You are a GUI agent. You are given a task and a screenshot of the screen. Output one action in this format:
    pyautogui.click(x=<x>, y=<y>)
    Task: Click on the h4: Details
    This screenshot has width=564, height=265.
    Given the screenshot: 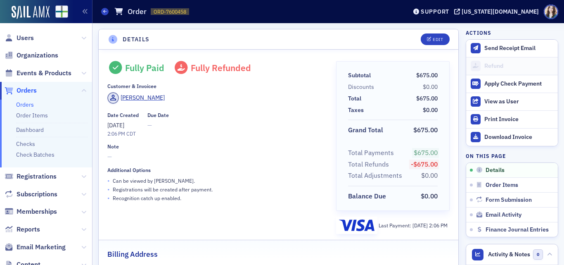 What is the action you would take?
    pyautogui.click(x=136, y=39)
    